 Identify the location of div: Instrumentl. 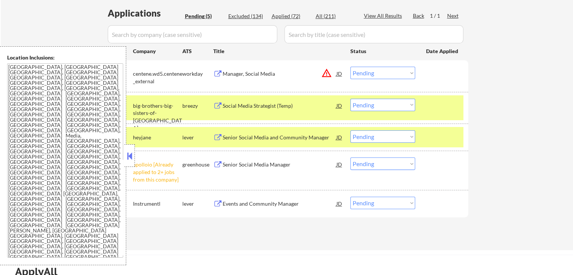
(157, 204).